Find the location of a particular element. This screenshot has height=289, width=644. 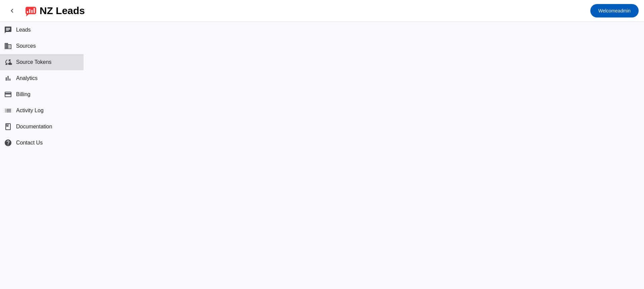

span: Analytics is located at coordinates (27, 79).